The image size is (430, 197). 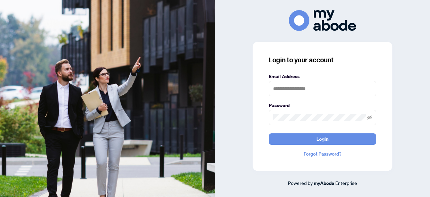 What do you see at coordinates (323, 154) in the screenshot?
I see `a: Forgot Password?` at bounding box center [323, 154].